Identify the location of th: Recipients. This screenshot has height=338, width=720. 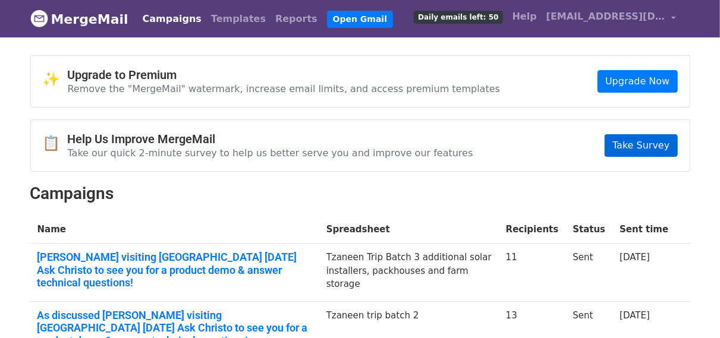
(532, 229).